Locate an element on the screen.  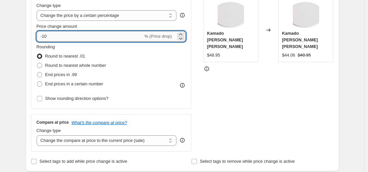
span: Show rounding direction options? is located at coordinates (77, 98).